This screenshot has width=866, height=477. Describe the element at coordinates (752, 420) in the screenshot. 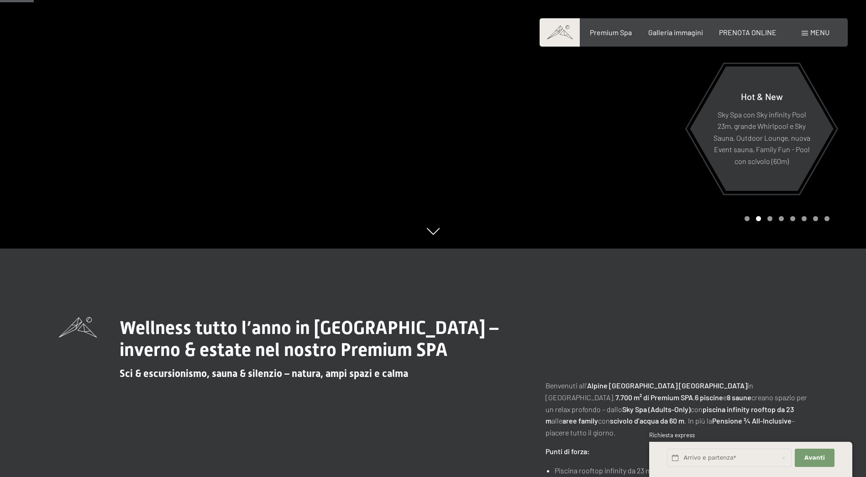

I see `strong: Pensione ¾ All-Inclusive` at that location.